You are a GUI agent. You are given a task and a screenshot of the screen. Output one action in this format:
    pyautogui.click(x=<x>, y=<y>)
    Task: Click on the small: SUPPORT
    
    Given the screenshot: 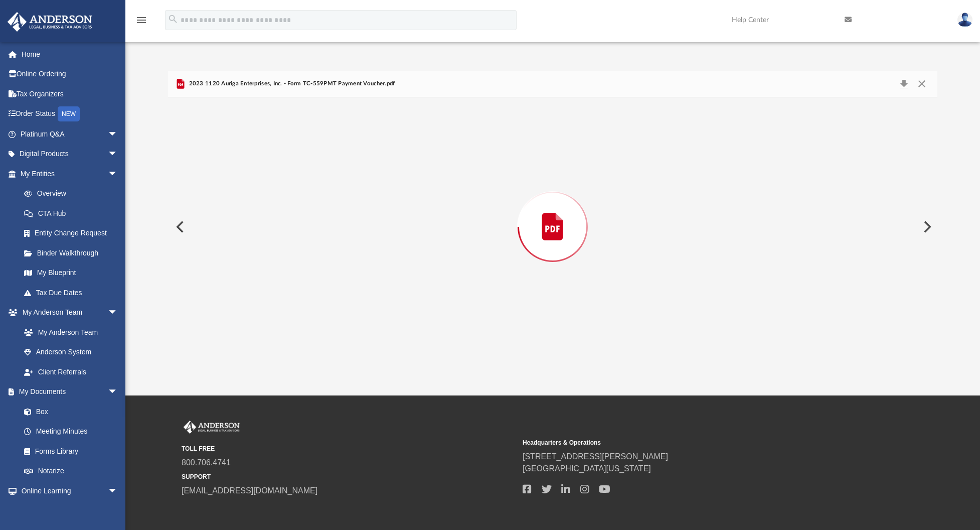 What is the action you would take?
    pyautogui.click(x=349, y=477)
    